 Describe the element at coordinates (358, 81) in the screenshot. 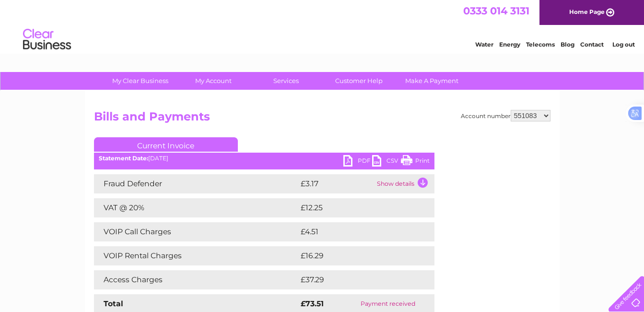

I see `a: Customer Help` at that location.